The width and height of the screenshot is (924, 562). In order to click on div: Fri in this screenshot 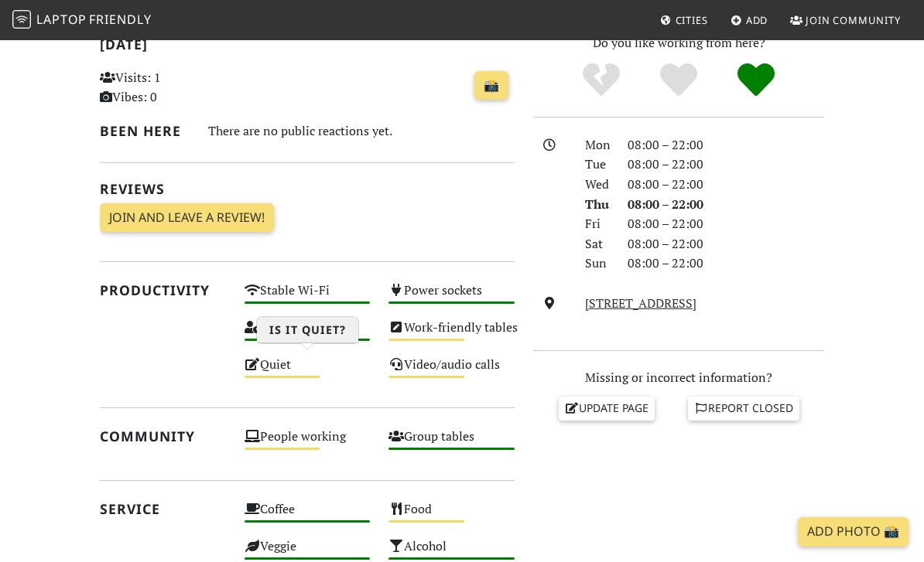, I will do `click(597, 225)`.